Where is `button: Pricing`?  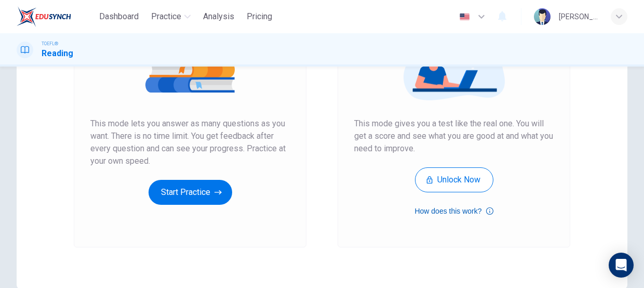 button: Pricing is located at coordinates (259, 16).